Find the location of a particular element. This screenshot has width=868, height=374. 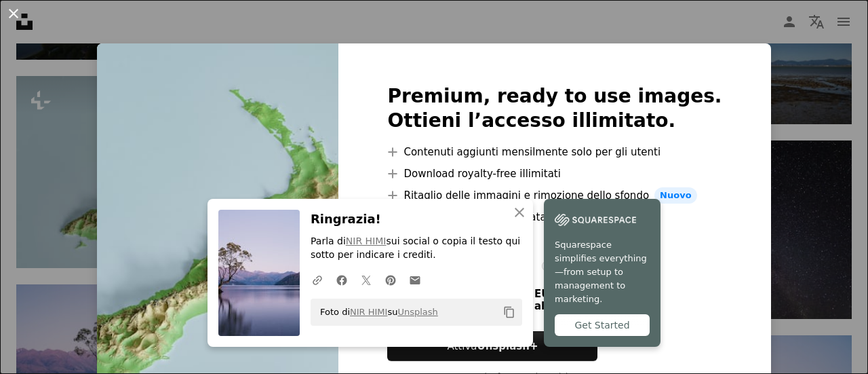

span: Squarespace simplifies everything—from setup to management to marketing. is located at coordinates (602, 272).